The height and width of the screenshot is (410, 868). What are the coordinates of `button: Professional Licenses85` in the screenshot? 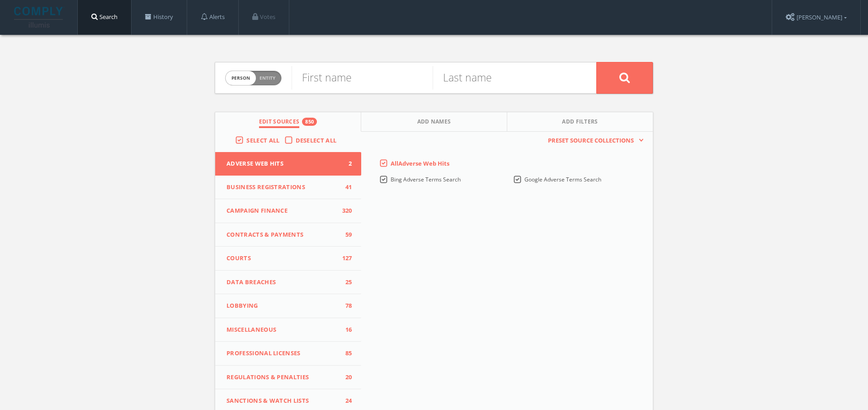 It's located at (288, 353).